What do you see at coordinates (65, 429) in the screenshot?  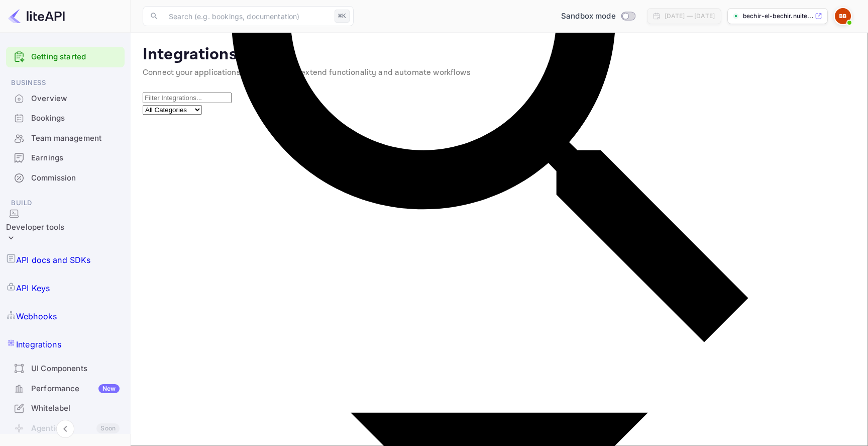 I see `button: Collapse navigation` at bounding box center [65, 429].